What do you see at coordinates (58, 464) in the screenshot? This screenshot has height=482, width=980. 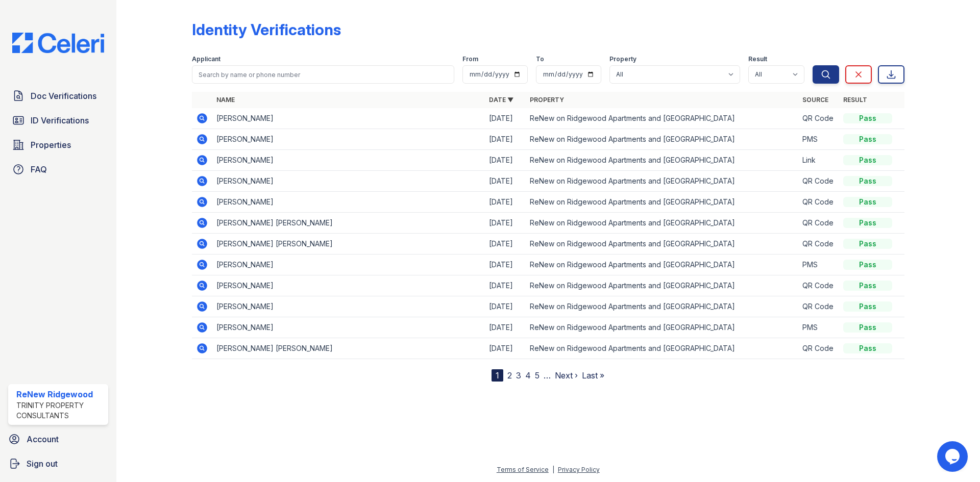 I see `a: Sign out` at bounding box center [58, 464].